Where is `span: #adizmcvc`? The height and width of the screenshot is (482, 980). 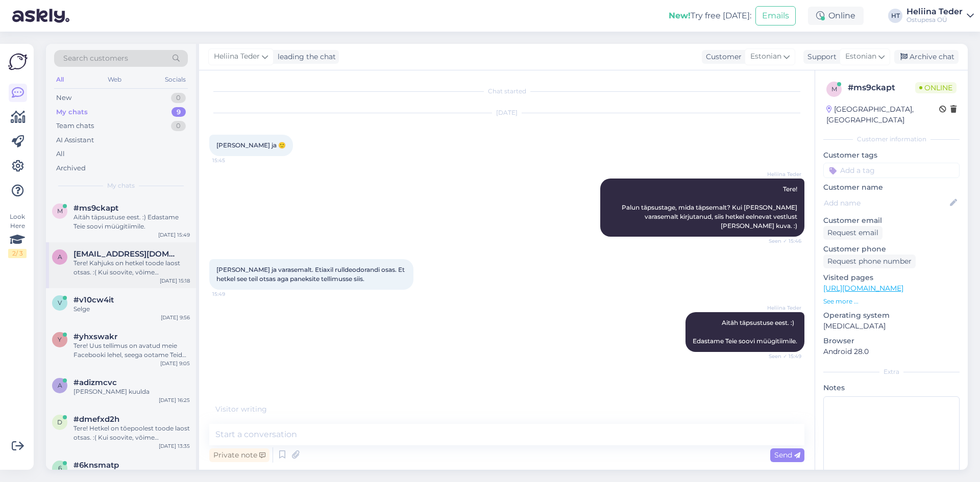 span: #adizmcvc is located at coordinates (95, 383).